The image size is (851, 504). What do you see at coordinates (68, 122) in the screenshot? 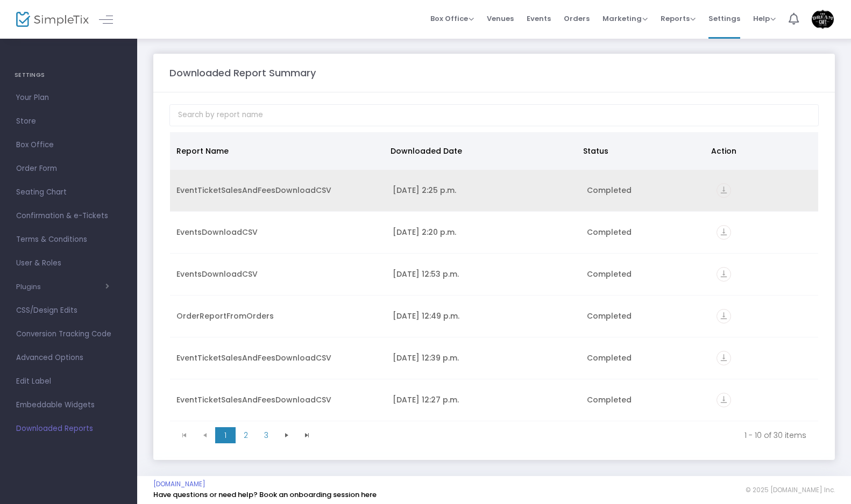
I see `span: Store` at bounding box center [68, 122].